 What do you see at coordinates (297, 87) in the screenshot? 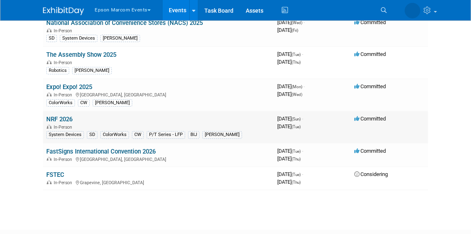
I see `span: (Mon)` at bounding box center [297, 87].